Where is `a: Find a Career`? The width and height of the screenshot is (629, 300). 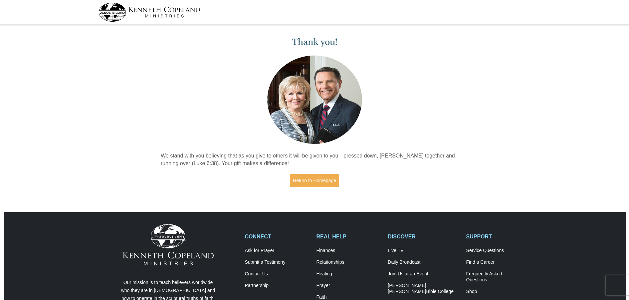
a: Find a Career is located at coordinates (498, 262).